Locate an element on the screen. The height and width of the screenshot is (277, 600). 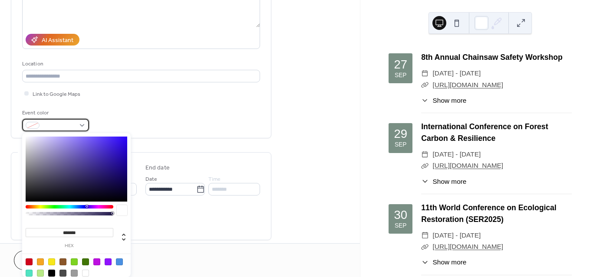
div: #50E3C2 is located at coordinates (29, 273).